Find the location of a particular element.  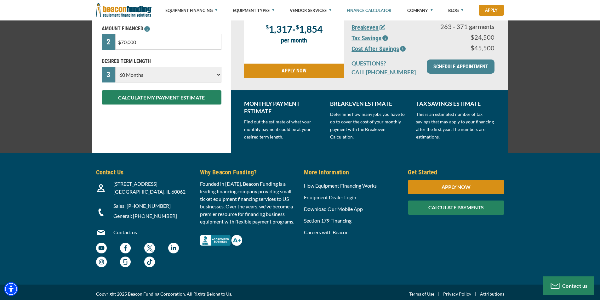

a: Better Business Bureau Complaint Free A+ Rating - open in a new tab is located at coordinates (221, 236).